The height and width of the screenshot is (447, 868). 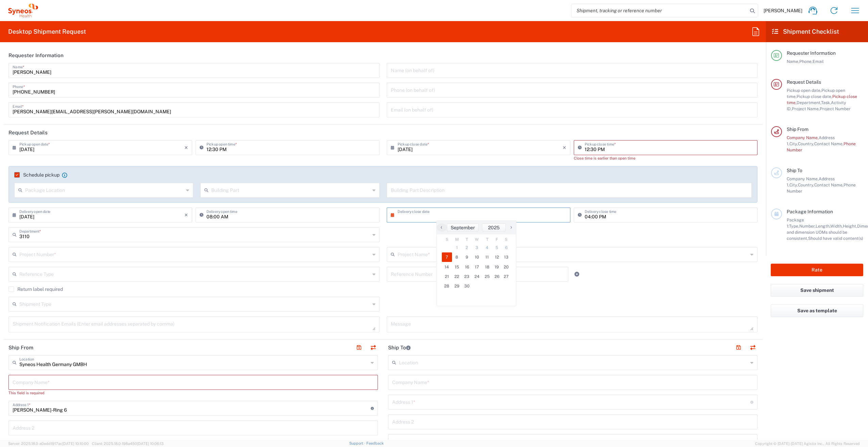 What do you see at coordinates (193, 393) in the screenshot?
I see `div: This field is required` at bounding box center [193, 393].